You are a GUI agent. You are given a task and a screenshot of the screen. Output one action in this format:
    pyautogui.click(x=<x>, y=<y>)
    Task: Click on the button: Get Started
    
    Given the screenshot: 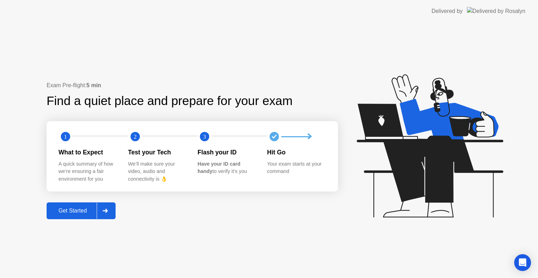 What is the action you would take?
    pyautogui.click(x=81, y=211)
    